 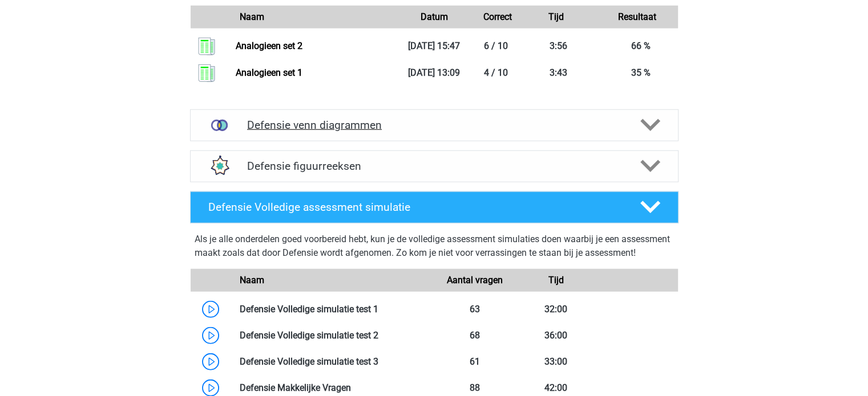 I want to click on a: figuurreeksen Defensie figuurreeksen, so click(x=434, y=166).